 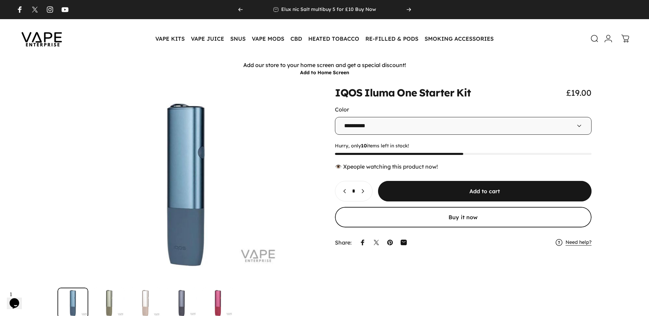 What do you see at coordinates (343, 242) in the screenshot?
I see `p: Share:` at bounding box center [343, 242].